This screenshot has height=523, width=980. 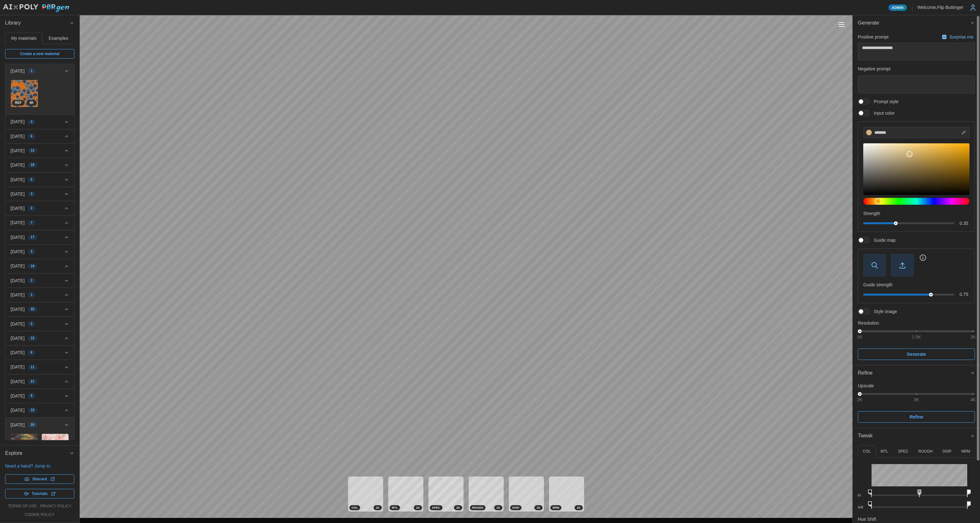 I want to click on span: Tweak, so click(x=914, y=436).